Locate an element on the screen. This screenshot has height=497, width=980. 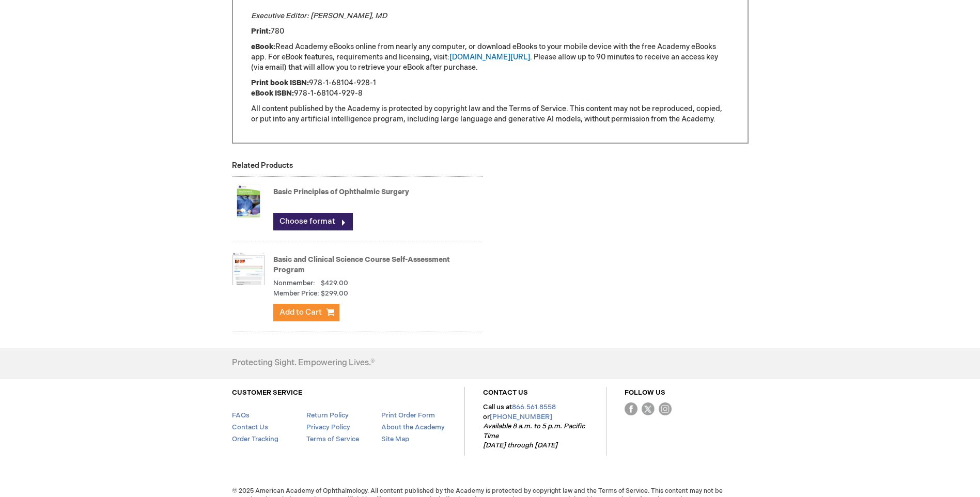
a: 866.561.8558 is located at coordinates (534, 407).